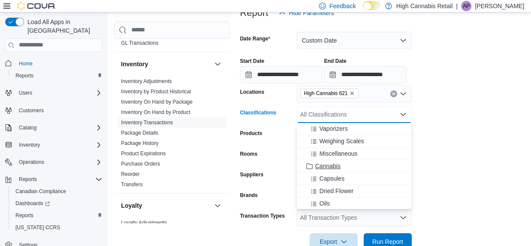 The height and width of the screenshot is (246, 531). What do you see at coordinates (31, 110) in the screenshot?
I see `a: Customers` at bounding box center [31, 110].